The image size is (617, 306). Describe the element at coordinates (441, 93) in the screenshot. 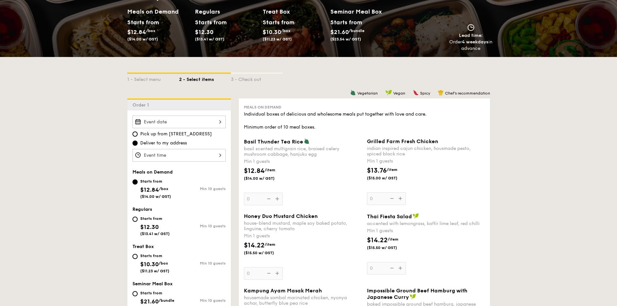

I see `img: icon-chef-hat.a58ddaea.svg` at that location.